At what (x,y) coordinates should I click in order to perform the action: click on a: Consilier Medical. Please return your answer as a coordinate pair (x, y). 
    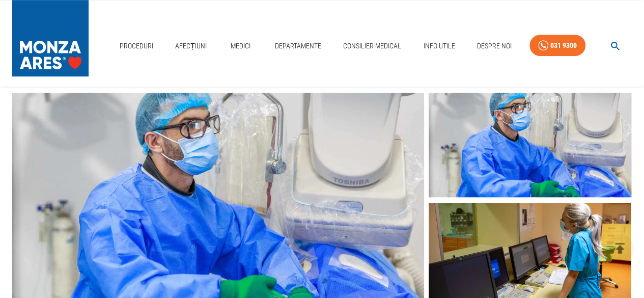
    Looking at the image, I should click on (372, 46).